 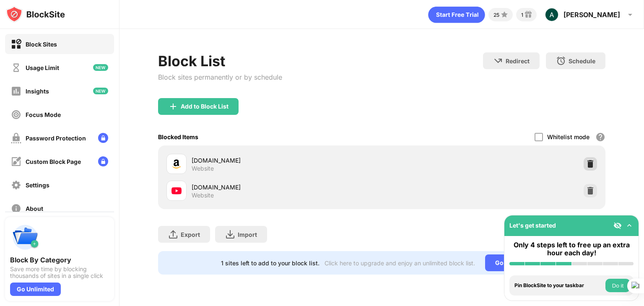 What do you see at coordinates (571, 249) in the screenshot?
I see `div: Only 4 steps left to free up an extra hour each day!` at bounding box center [571, 249].